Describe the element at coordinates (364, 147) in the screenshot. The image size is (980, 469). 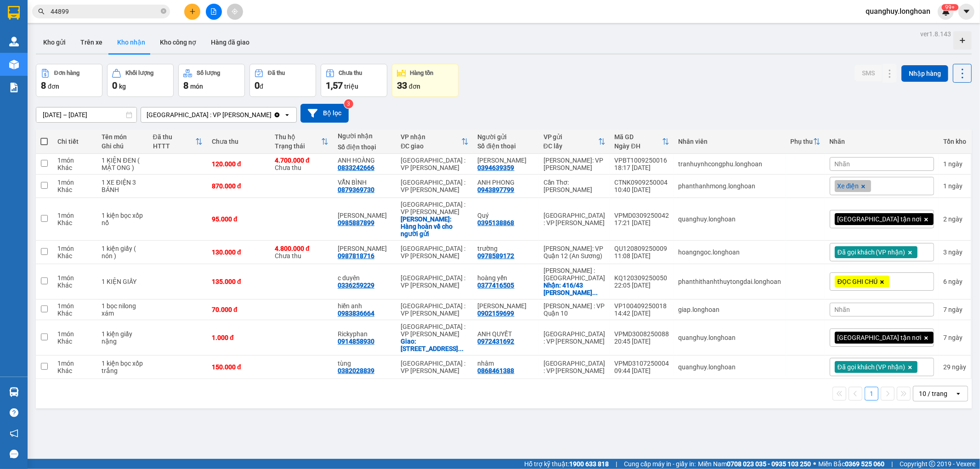
I see `div: Số điện thoại` at that location.